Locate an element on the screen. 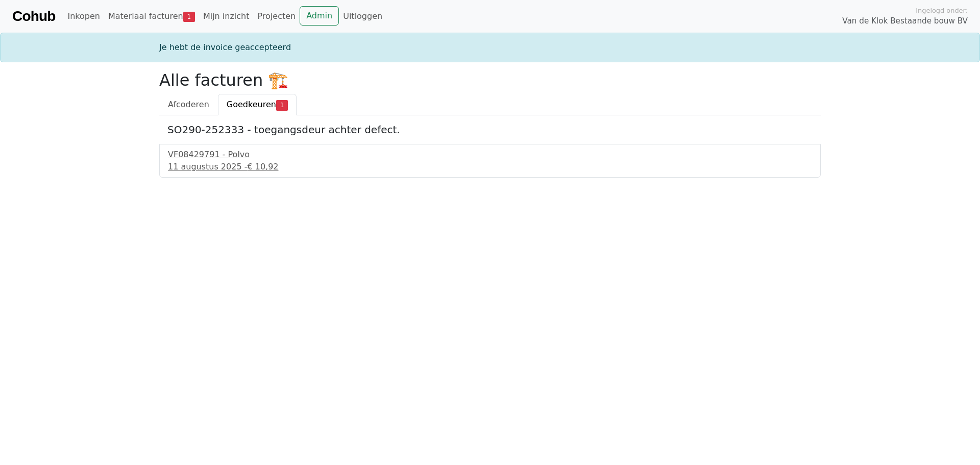  span: € 10,92 is located at coordinates (262, 166).